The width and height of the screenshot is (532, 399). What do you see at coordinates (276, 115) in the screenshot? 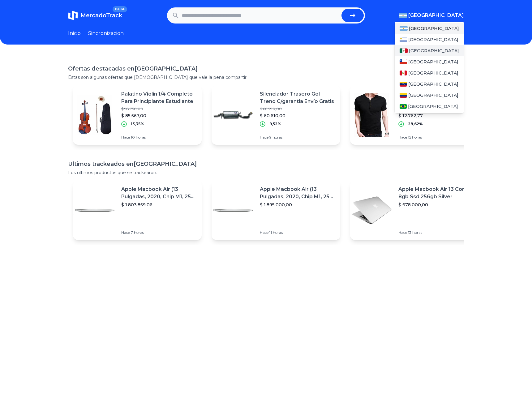
I see `a: Featured imageSilenciador Trasero Gol Trend C/garantia Envío Gratis$ 66.990,00$ 60.610,00-9,52%Ha...` at bounding box center [276, 115].